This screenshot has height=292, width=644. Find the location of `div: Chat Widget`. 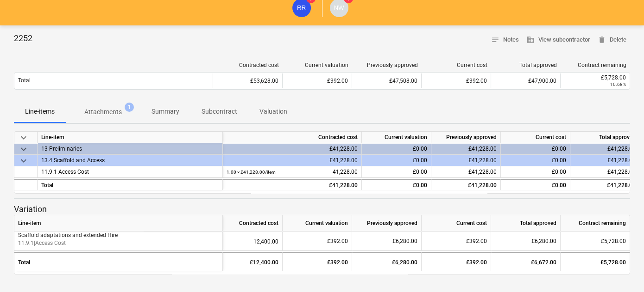

div: Chat Widget is located at coordinates (620, 270).